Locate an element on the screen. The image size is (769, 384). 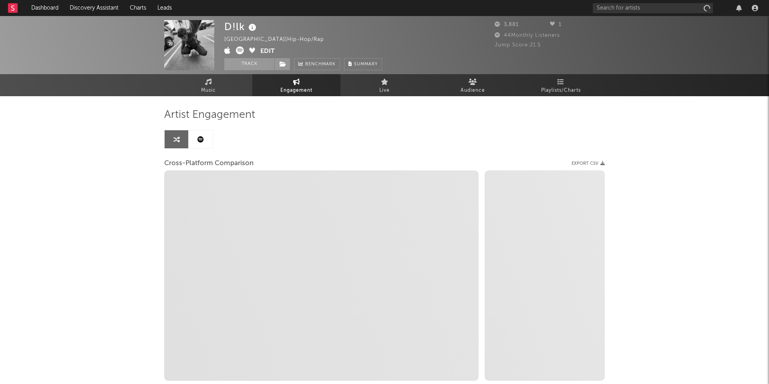
span: Audience is located at coordinates (472, 90).